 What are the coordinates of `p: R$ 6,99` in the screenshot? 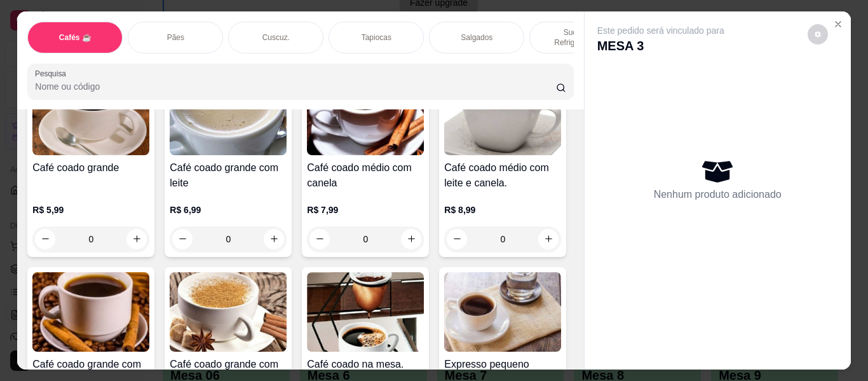 It's located at (228, 210).